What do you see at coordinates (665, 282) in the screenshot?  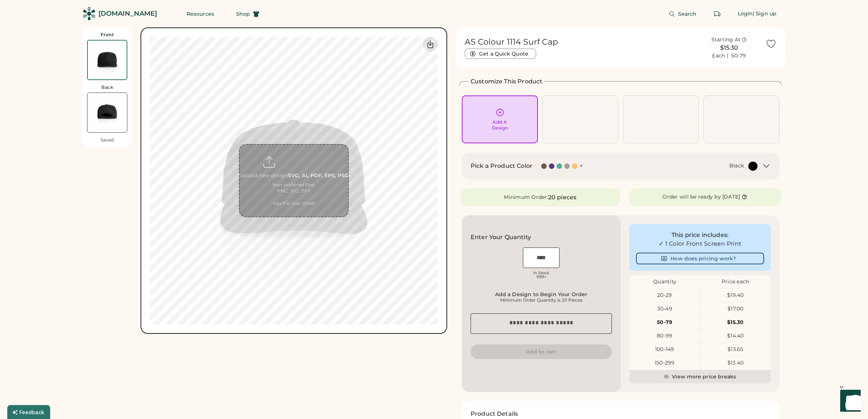 I see `div: Quantity` at bounding box center [665, 282].